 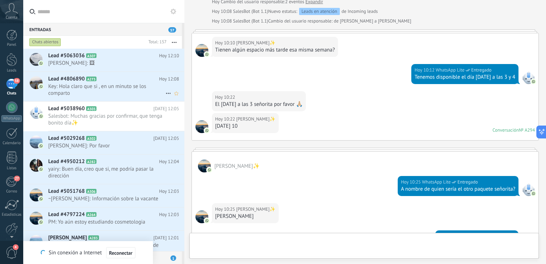 What do you see at coordinates (104, 169) in the screenshot?
I see `a: Lead #4950212 A282 Hoy 12:04 yairy: Buen día, creo que si, me podría pasar la dirección` at bounding box center [104, 169].